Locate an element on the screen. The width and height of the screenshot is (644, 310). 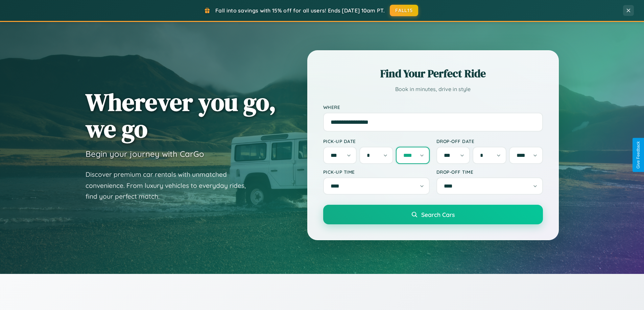
button: FALL15 is located at coordinates (404, 11).